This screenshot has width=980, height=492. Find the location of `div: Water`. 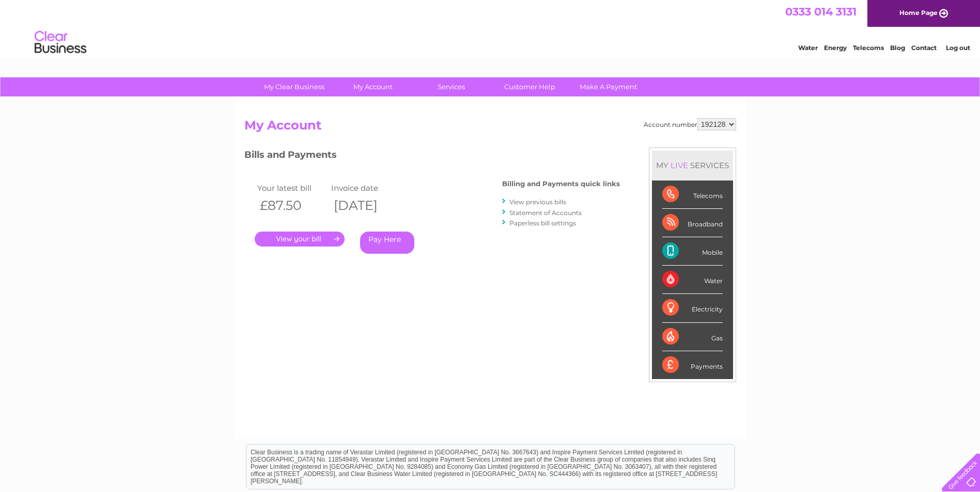

div: Water is located at coordinates (692, 279).